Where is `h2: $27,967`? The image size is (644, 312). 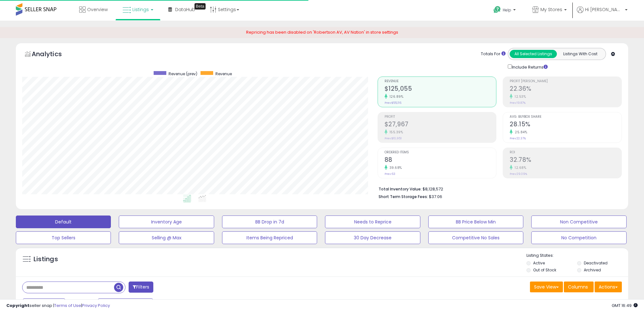
h2: $27,967 is located at coordinates (440, 125).